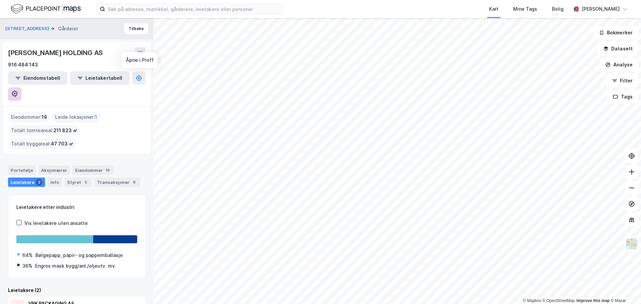  What do you see at coordinates (107, 170) in the screenshot?
I see `div: 19` at bounding box center [107, 170].